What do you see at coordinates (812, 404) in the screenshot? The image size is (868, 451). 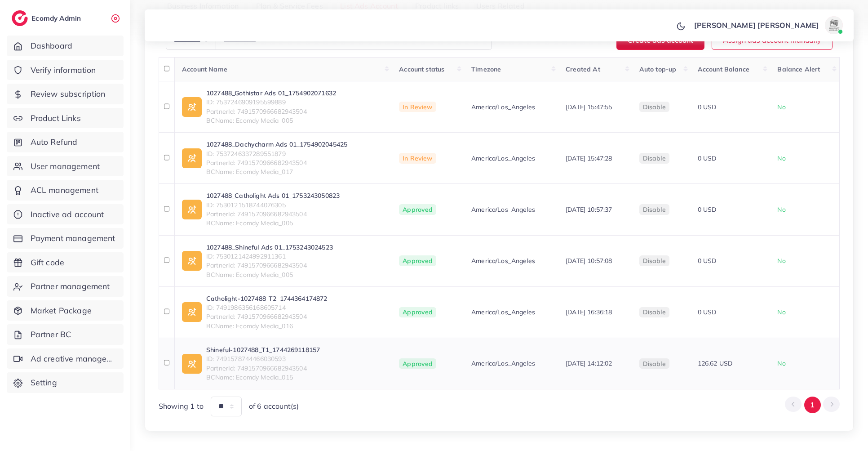 I see `button: Go to page 1` at bounding box center [812, 404].